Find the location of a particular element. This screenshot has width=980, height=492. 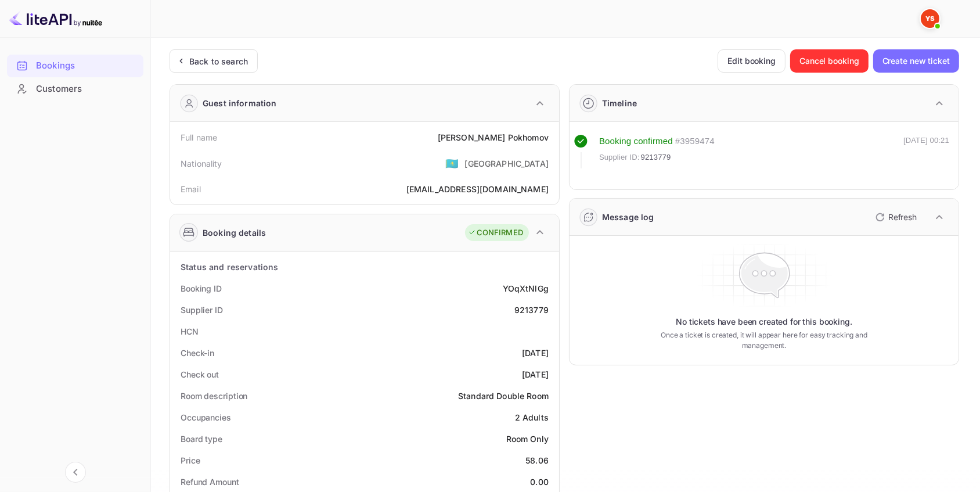

div: CONFIRMED is located at coordinates (496, 233).